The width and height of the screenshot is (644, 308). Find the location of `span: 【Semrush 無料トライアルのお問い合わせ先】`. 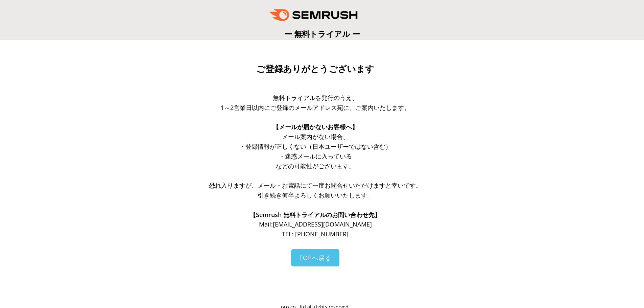

span: 【Semrush 無料トライアルのお問い合わせ先】 is located at coordinates (315, 215).